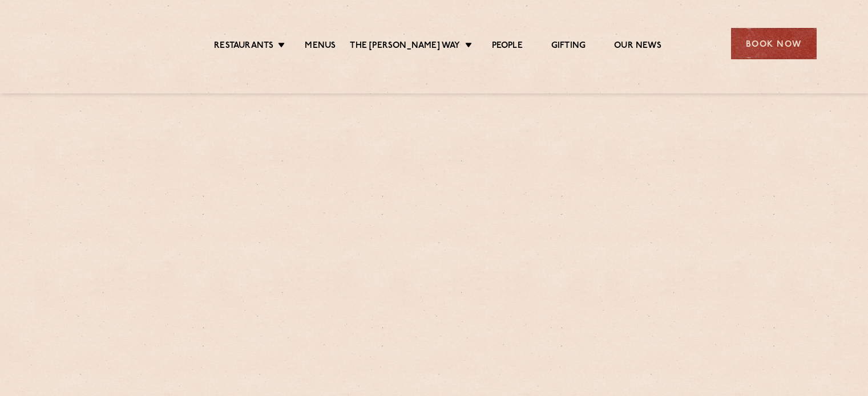 The width and height of the screenshot is (868, 396). I want to click on div: Book Now, so click(773, 43).